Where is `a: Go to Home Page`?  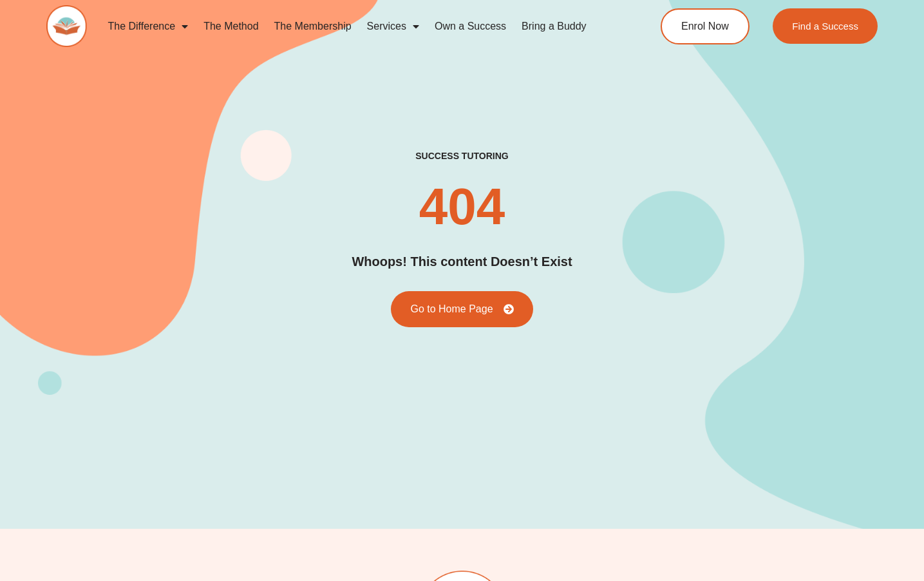 a: Go to Home Page is located at coordinates (462, 309).